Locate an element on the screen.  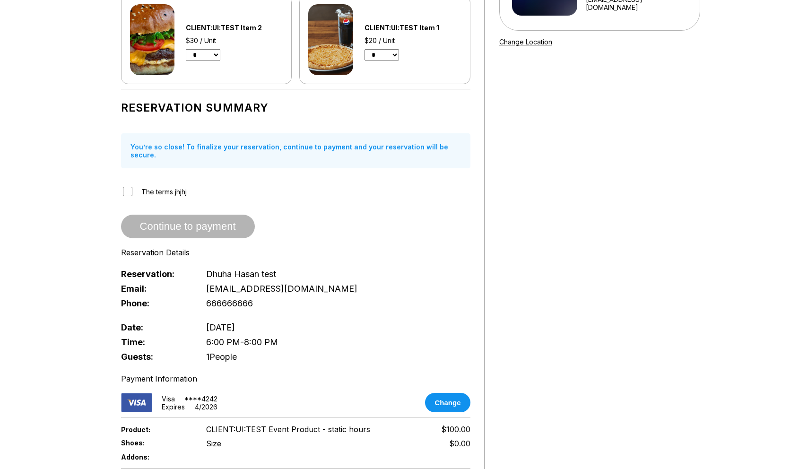
span: Product: is located at coordinates (156, 429).